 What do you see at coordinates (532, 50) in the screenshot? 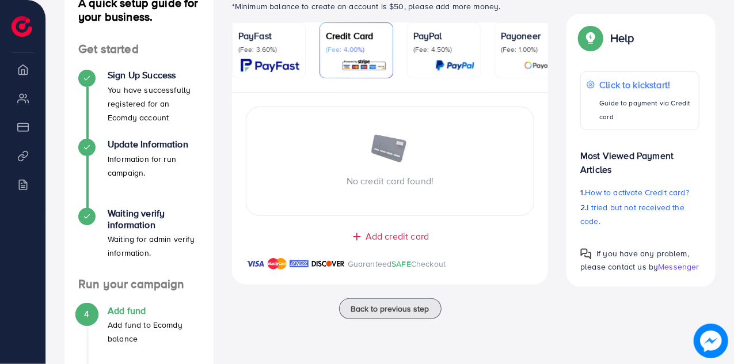
I see `p: (Fee: 1.00%)` at bounding box center [532, 50].